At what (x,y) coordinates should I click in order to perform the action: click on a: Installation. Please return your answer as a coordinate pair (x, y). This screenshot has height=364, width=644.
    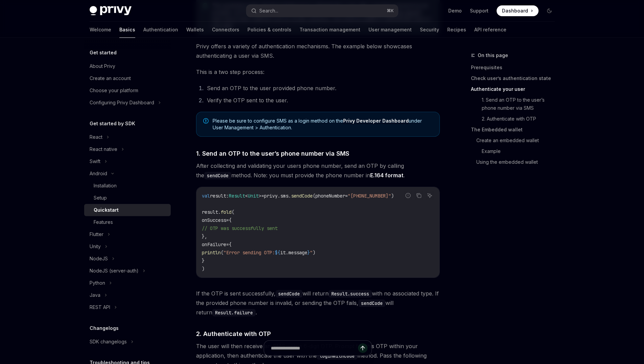
    Looking at the image, I should click on (128, 186).